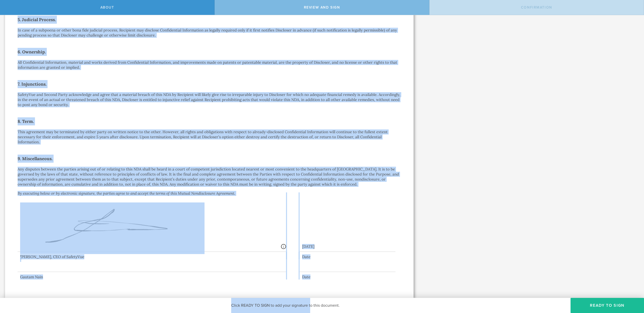 Image resolution: width=644 pixels, height=313 pixels. Describe the element at coordinates (210, 137) in the screenshot. I see `p: This agreement may be terminated by either party on written notice to the other. However, all rig...` at that location.